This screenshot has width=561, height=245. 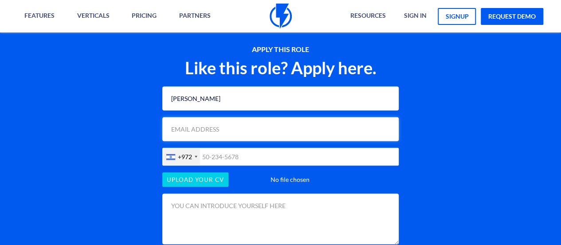 What do you see at coordinates (280, 129) in the screenshot?
I see `input: EMAIL ADDRESS` at bounding box center [280, 129].